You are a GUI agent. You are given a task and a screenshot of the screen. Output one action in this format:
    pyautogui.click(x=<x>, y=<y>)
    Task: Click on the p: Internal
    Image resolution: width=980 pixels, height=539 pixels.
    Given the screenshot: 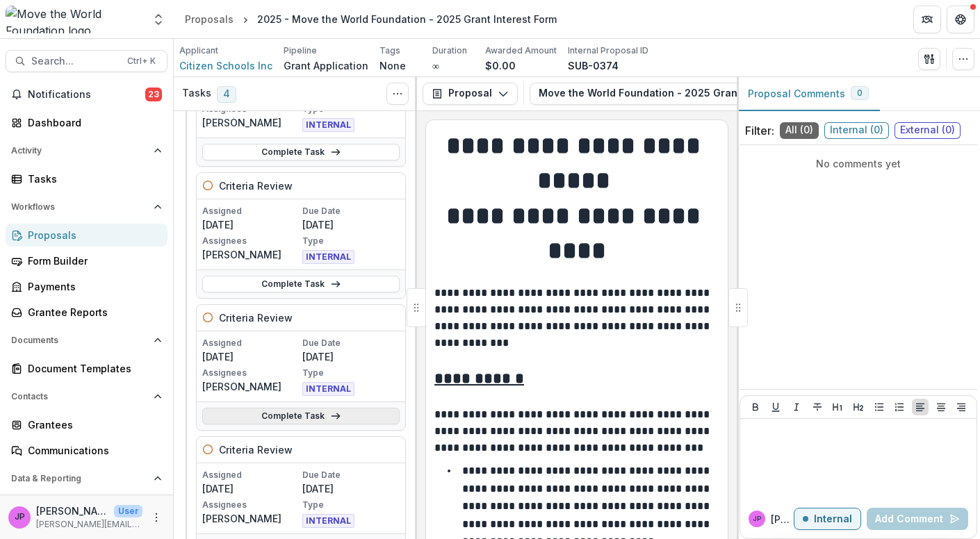 What is the action you would take?
    pyautogui.click(x=833, y=519)
    